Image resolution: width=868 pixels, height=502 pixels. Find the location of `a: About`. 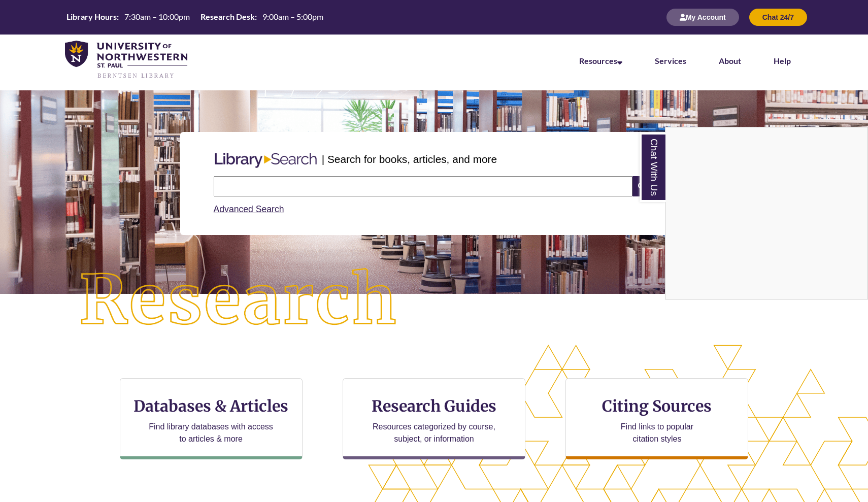

a: About is located at coordinates (730, 60).